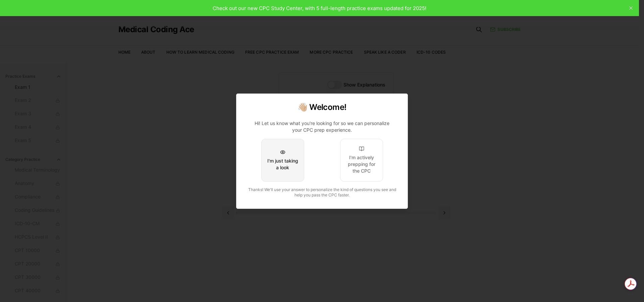  What do you see at coordinates (322, 126) in the screenshot?
I see `p: Hi! Let us know what you're looking for so we can personalize your CPC prep experience.` at bounding box center [322, 126].